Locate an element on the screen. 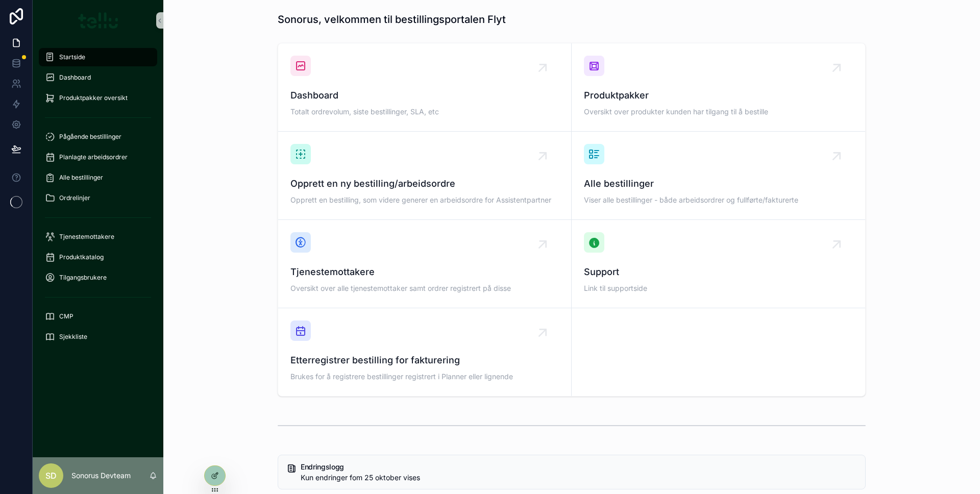 Image resolution: width=980 pixels, height=494 pixels. span: Kun endringer fom 25 oktober vises is located at coordinates (361, 477).